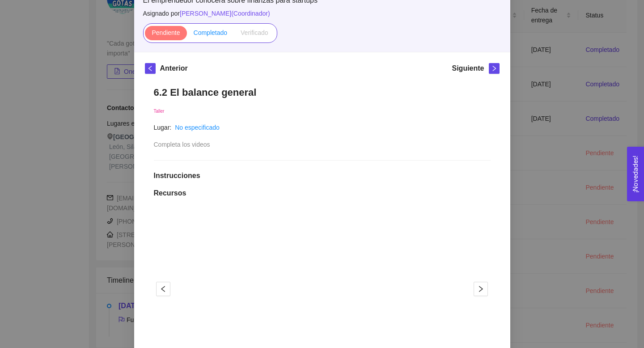 The width and height of the screenshot is (644, 348). I want to click on h1: 6.2 El balance general, so click(322, 92).